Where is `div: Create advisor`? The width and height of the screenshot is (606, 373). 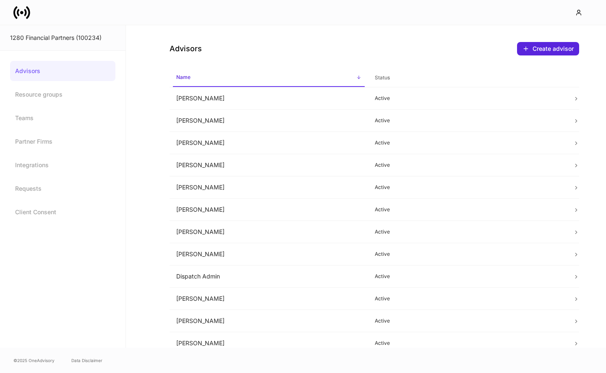 div: Create advisor is located at coordinates (554, 49).